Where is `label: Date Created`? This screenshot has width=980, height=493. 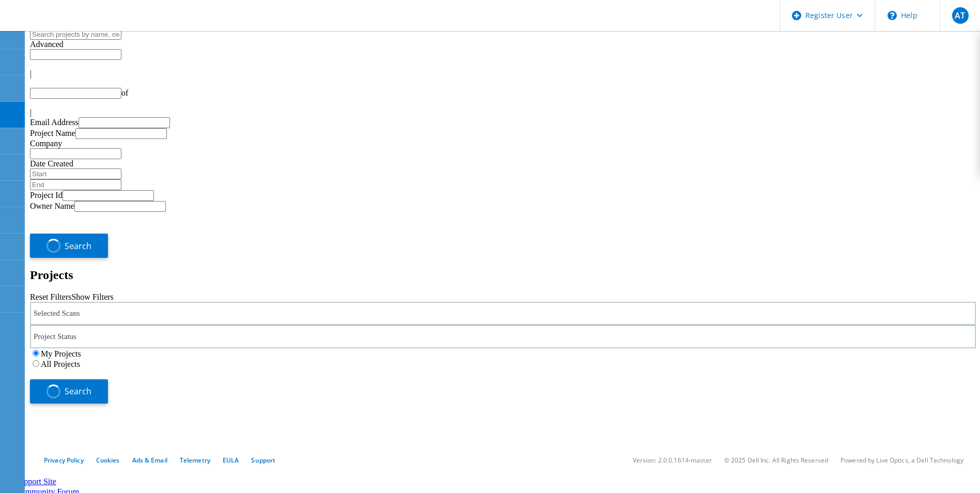
label: Date Created is located at coordinates (51, 163).